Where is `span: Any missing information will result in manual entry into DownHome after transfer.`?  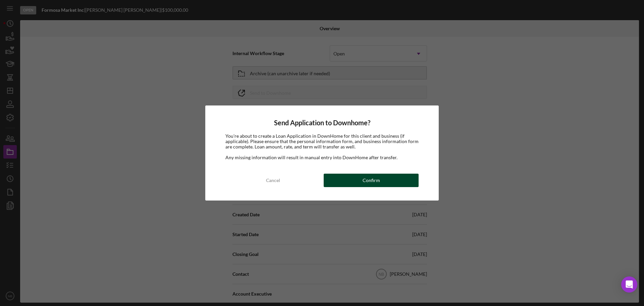
span: Any missing information will result in manual entry into DownHome after transfer. is located at coordinates (311, 157).